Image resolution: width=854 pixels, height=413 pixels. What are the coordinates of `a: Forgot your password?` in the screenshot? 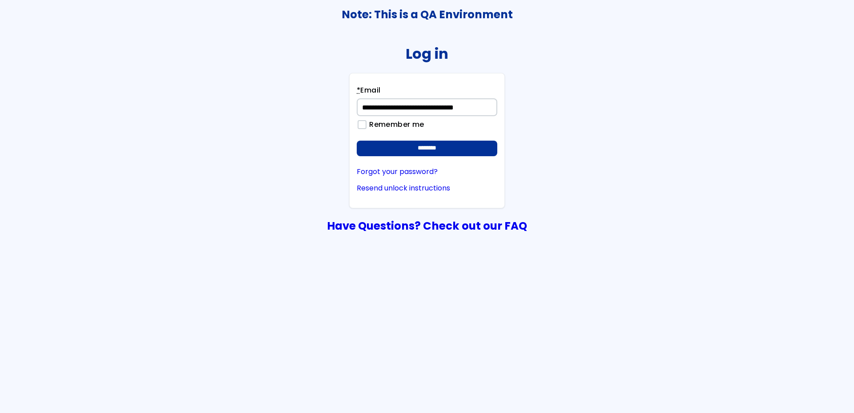 It's located at (427, 172).